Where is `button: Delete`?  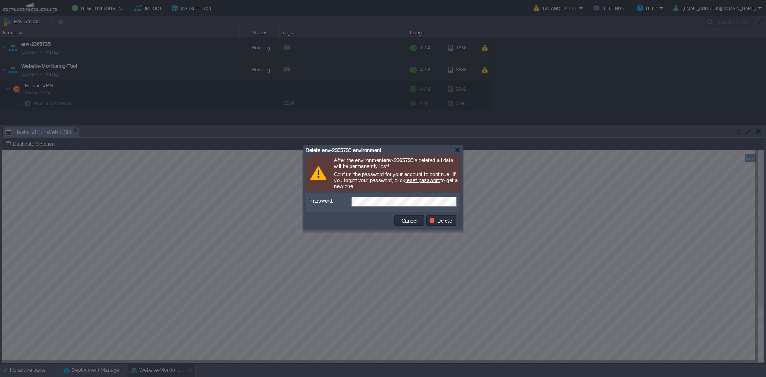
button: Delete is located at coordinates (442, 221).